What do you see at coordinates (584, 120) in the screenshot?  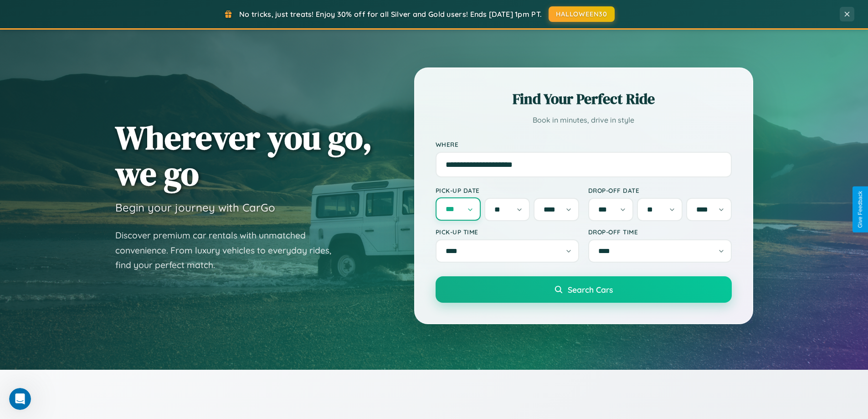 I see `p: Book in minutes, drive in style` at bounding box center [584, 120].